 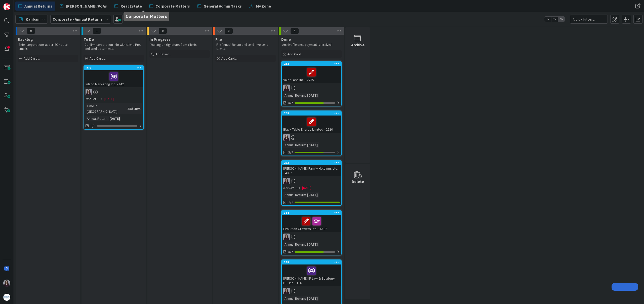 I want to click on a: My Zone, so click(x=260, y=6).